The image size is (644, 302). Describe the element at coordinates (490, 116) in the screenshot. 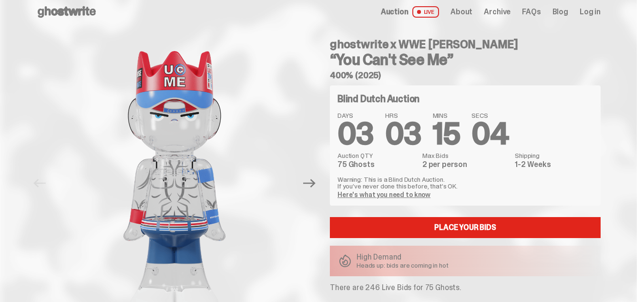

I see `span: SECS` at that location.